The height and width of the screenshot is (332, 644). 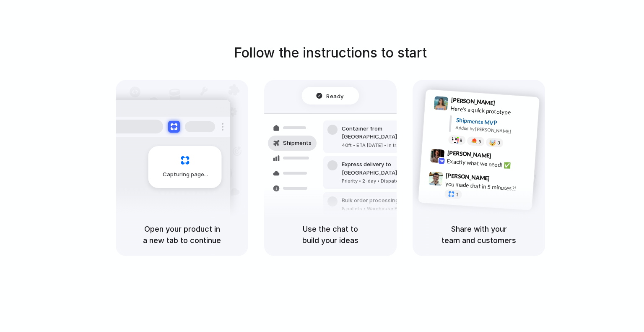 I want to click on div: Priority • 2-day • Dispatched, so click(x=387, y=181).